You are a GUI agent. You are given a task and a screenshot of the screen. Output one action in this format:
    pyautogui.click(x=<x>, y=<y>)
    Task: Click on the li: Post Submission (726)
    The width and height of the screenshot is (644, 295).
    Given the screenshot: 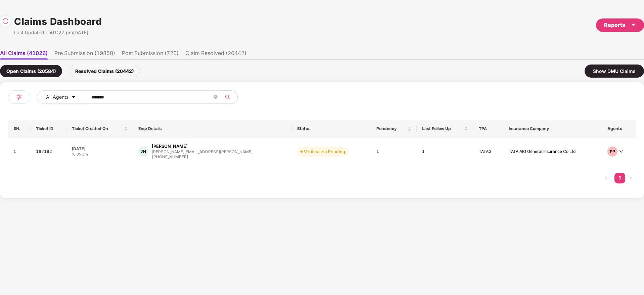 What is the action you would take?
    pyautogui.click(x=150, y=55)
    